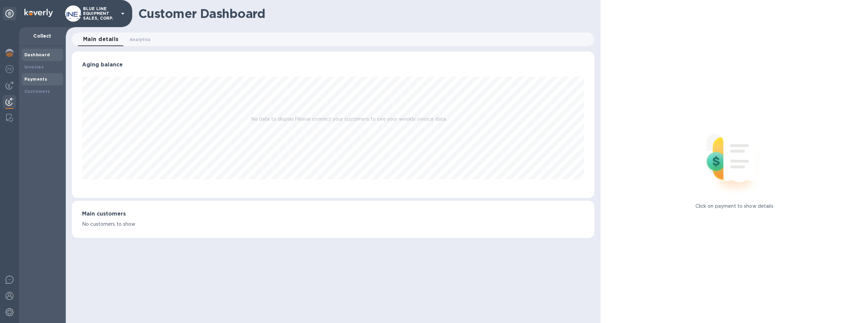 The height and width of the screenshot is (323, 868). What do you see at coordinates (333, 65) in the screenshot?
I see `h3: Aging balance` at bounding box center [333, 65].